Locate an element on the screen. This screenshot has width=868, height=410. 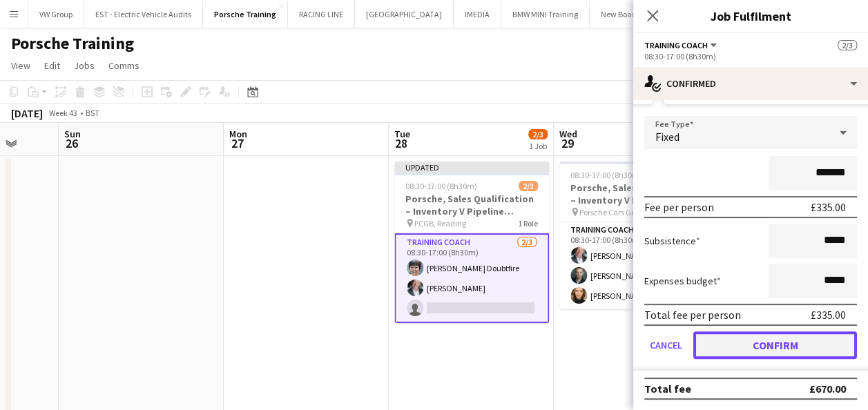
button: VW Group is located at coordinates (56, 14).